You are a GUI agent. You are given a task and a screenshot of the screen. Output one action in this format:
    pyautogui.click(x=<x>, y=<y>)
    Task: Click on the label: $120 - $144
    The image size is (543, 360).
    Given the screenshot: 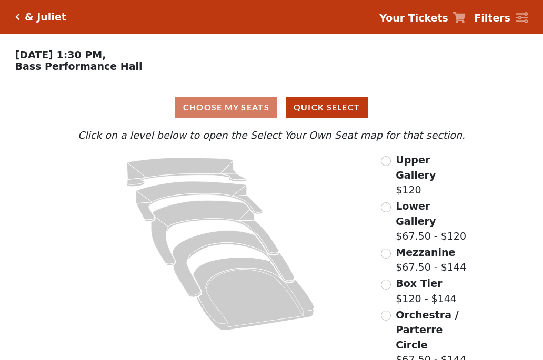 What is the action you would take?
    pyautogui.click(x=426, y=291)
    